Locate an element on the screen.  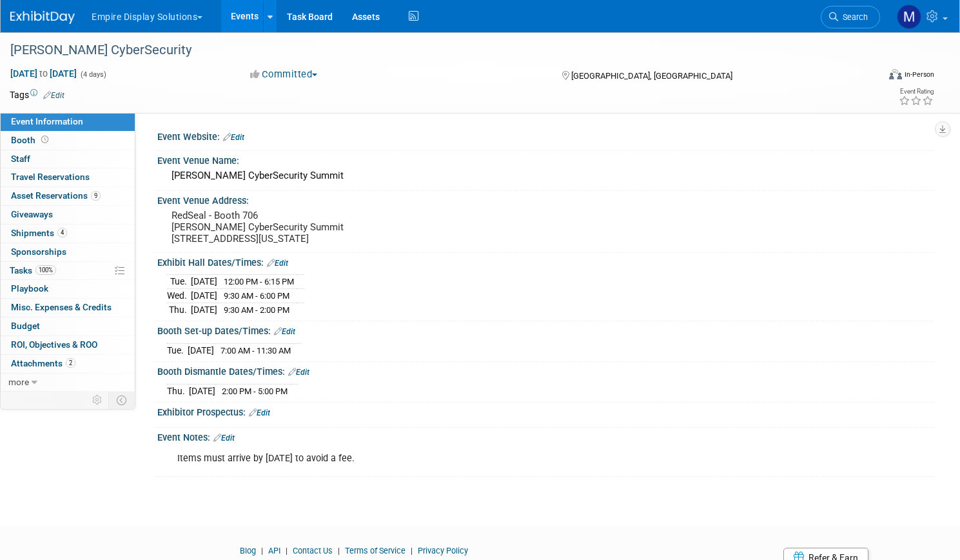
span: 2 is located at coordinates (71, 362).